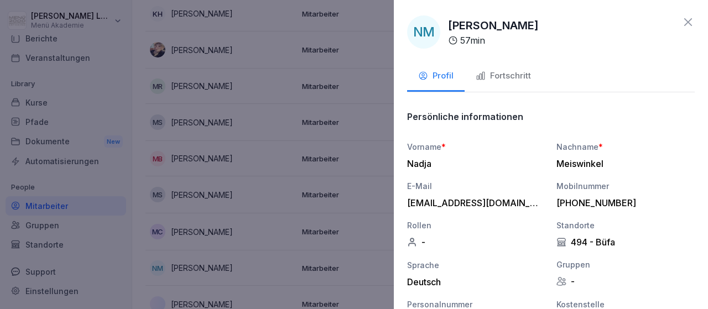 The height and width of the screenshot is (309, 708). What do you see at coordinates (476, 147) in the screenshot?
I see `div: Vorname` at bounding box center [476, 147].